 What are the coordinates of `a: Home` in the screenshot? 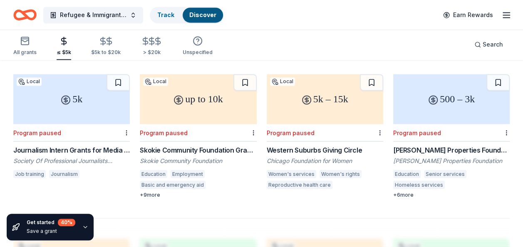 It's located at (25, 15).